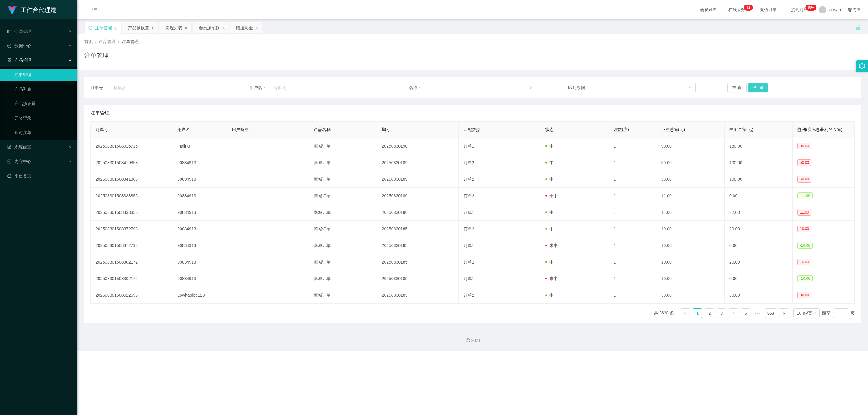 The width and height of the screenshot is (868, 415). Describe the element at coordinates (858, 27) in the screenshot. I see `i: 图标: unlock` at that location.